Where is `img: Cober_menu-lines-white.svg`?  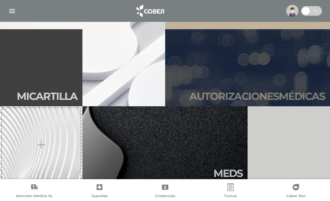
img: Cober_menu-lines-white.svg is located at coordinates (12, 11).